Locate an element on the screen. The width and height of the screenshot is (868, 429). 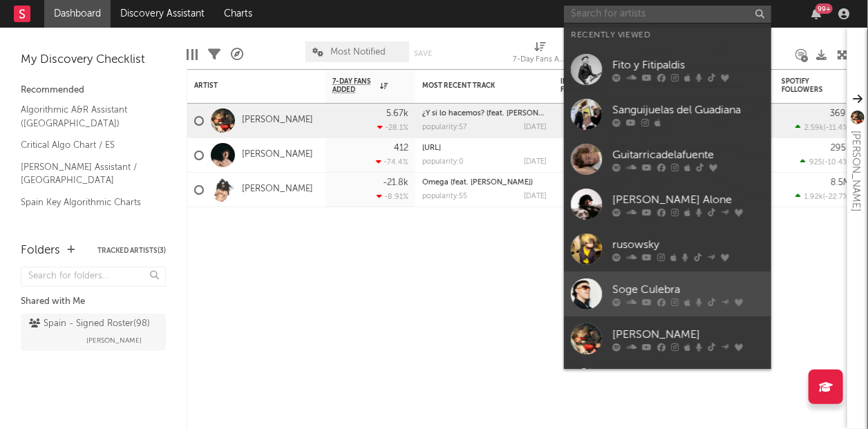
div: audio_despedida_PAv2.ai is located at coordinates (484, 148).